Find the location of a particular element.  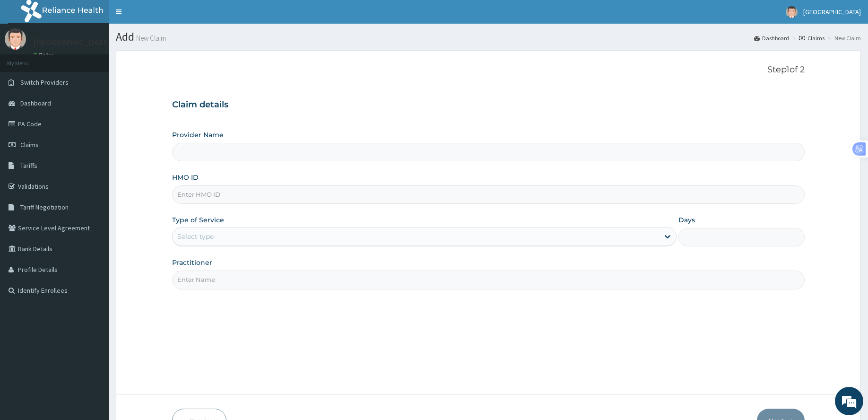

span: Claims is located at coordinates (29, 145).